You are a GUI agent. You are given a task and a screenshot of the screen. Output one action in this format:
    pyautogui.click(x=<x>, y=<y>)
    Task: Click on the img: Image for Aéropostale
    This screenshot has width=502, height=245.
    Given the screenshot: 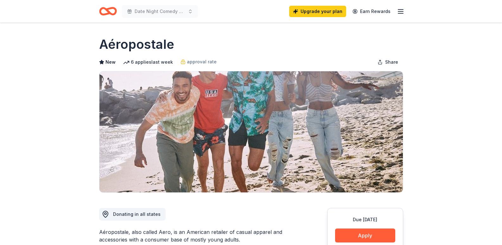 What is the action you would take?
    pyautogui.click(x=251, y=132)
    